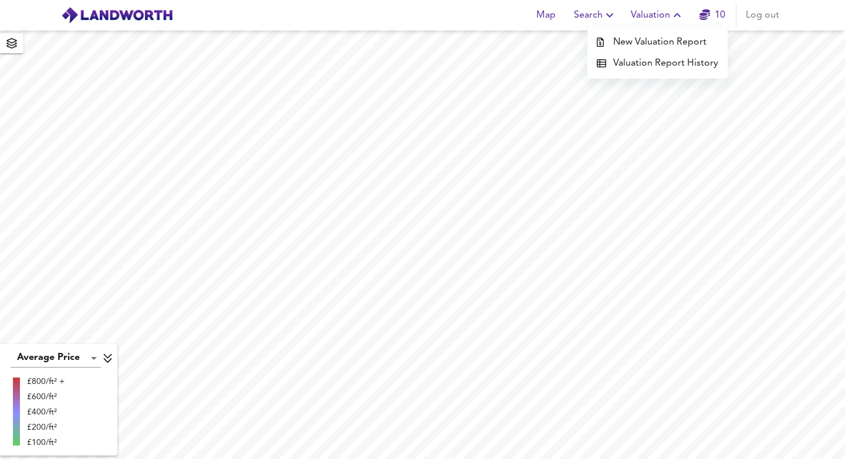 The image size is (845, 459). I want to click on button: Search, so click(595, 15).